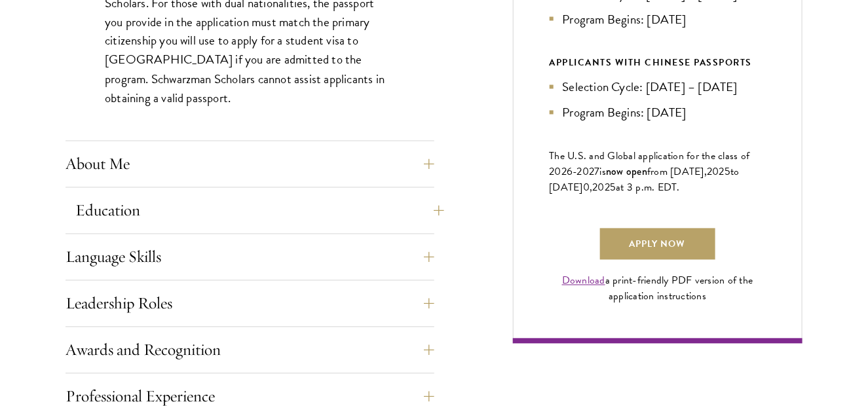 The width and height of the screenshot is (868, 406). Describe the element at coordinates (604, 172) in the screenshot. I see `span: is` at that location.